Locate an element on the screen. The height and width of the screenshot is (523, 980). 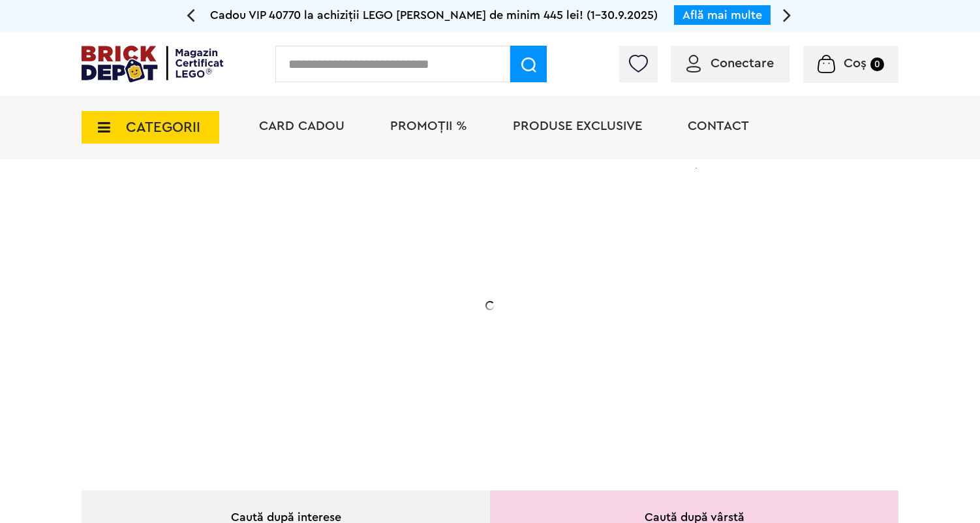
span: Contact is located at coordinates (719, 126).